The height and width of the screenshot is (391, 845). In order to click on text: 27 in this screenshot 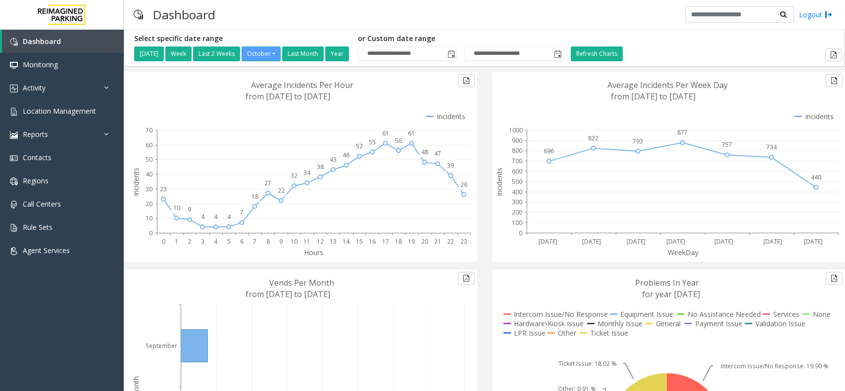, I will do `click(268, 183)`.